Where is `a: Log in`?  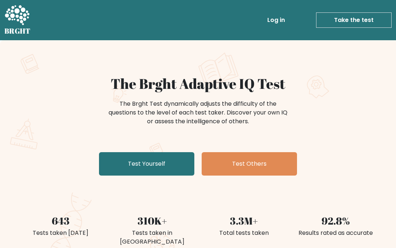
a: Log in is located at coordinates (276, 20).